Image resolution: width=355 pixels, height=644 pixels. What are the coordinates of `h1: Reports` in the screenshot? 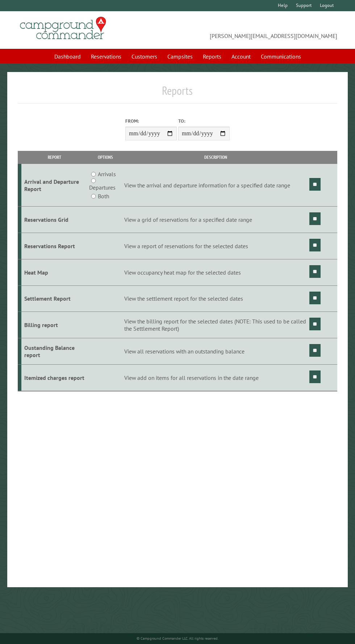 It's located at (177, 93).